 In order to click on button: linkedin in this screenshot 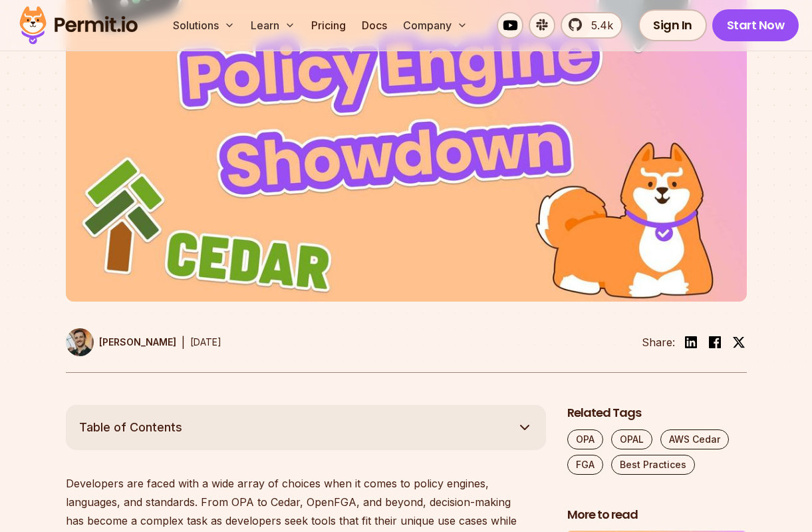, I will do `click(691, 342)`.